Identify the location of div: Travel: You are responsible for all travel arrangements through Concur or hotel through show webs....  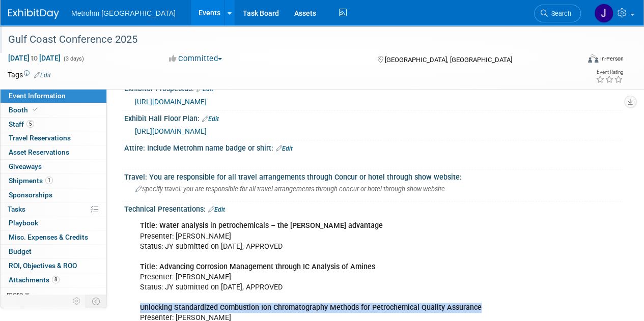
(374, 176).